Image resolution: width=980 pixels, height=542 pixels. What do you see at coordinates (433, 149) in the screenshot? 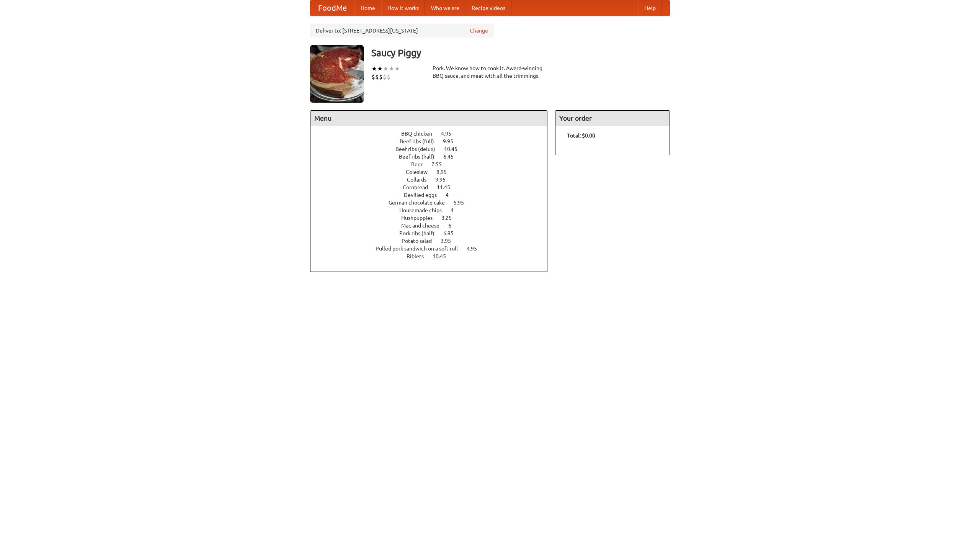
I see `a: Beef ribs (delux) 10.45` at bounding box center [433, 149].